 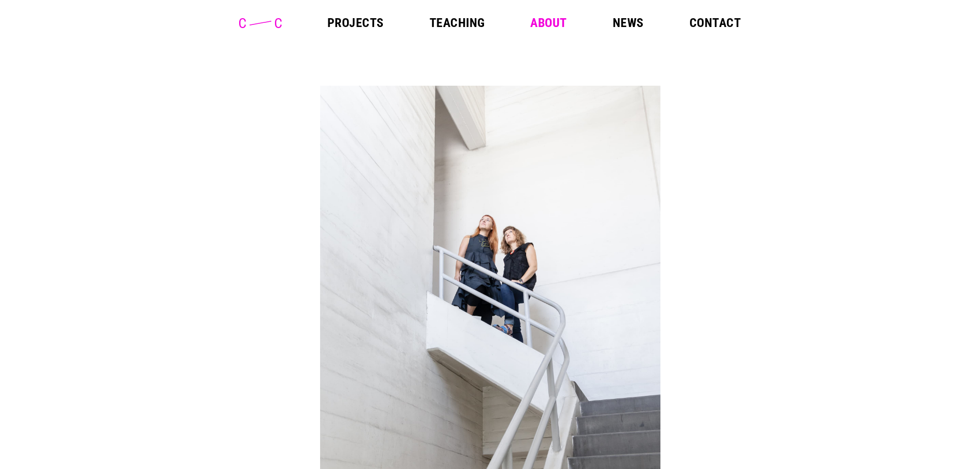 I want to click on nav: Main Menu, so click(x=534, y=23).